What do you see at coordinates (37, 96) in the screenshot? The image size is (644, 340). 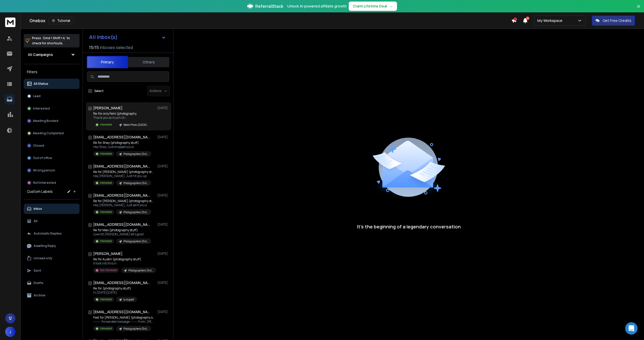 I see `p: Lead` at bounding box center [37, 96].